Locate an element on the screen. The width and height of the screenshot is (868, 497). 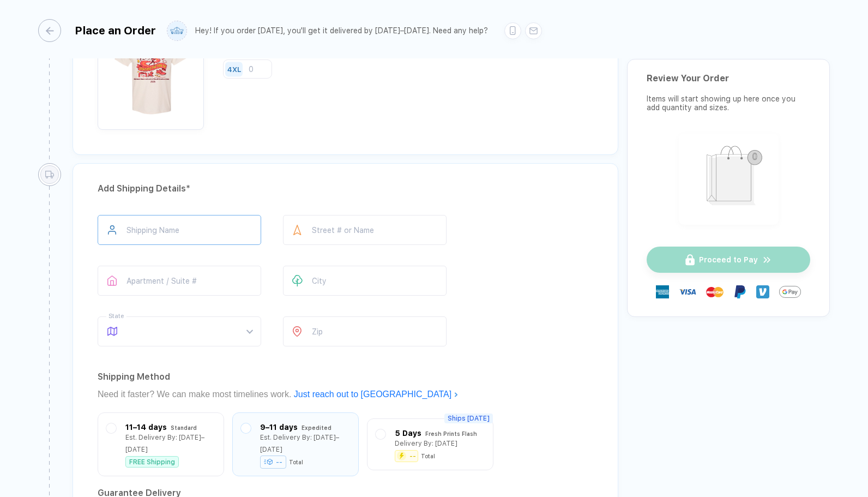
img: shopping_bag.png is located at coordinates (729, 177).